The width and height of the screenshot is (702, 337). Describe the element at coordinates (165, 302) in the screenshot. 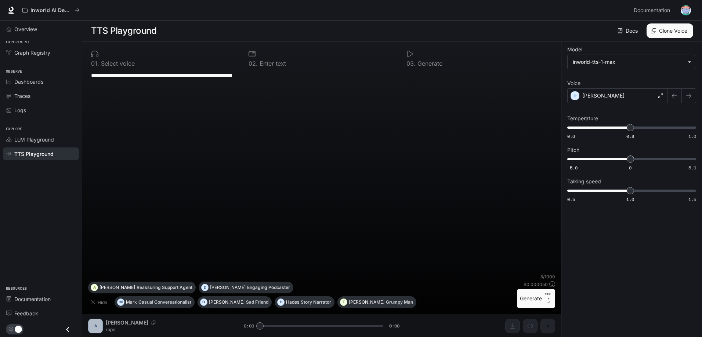

I see `p: Casual Conversationalist` at that location.